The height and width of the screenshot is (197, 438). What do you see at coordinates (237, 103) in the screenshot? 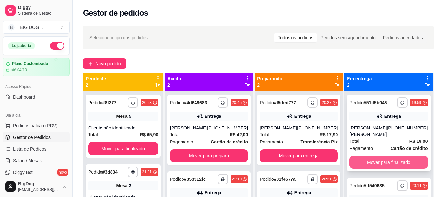
I see `div: 20:45` at bounding box center [237, 103].